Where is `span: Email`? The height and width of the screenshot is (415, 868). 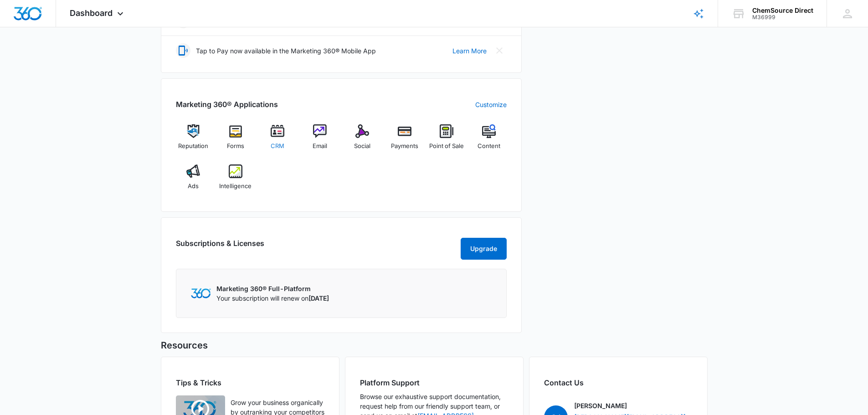
span: Email is located at coordinates (320, 146).